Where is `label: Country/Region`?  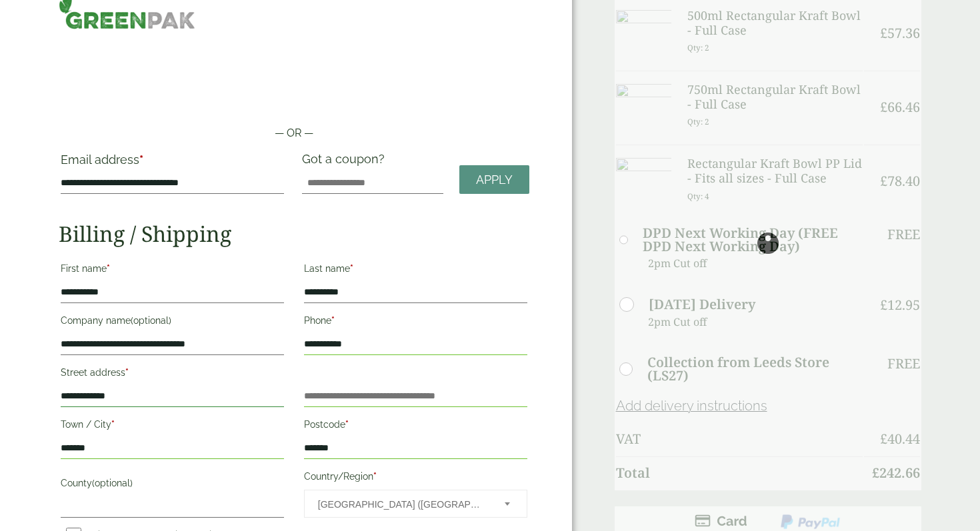
label: Country/Region is located at coordinates (415, 479).